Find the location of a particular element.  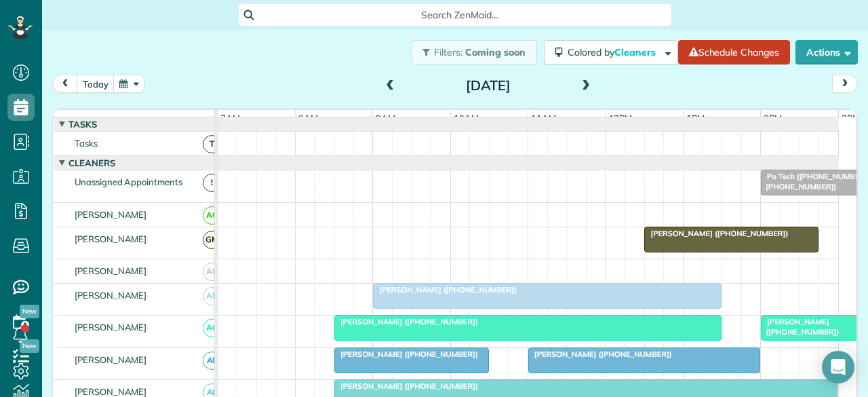

span: Filters: is located at coordinates (448, 53).